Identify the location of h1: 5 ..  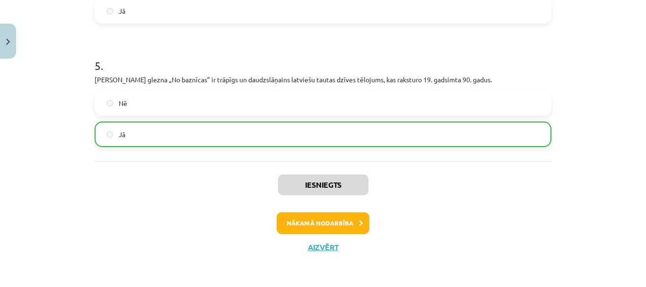
(323, 57).